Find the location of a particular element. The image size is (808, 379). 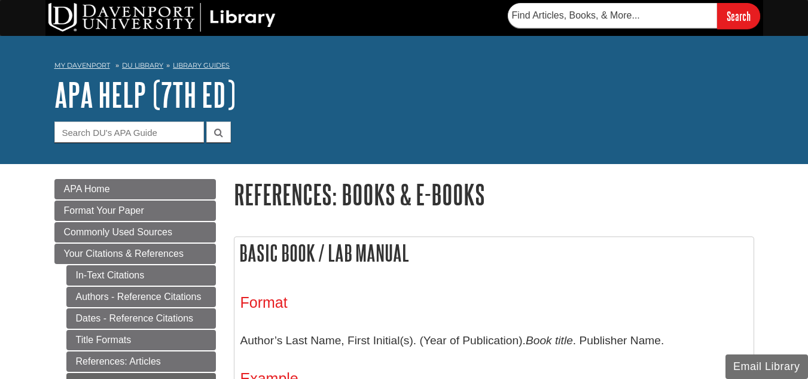

span: APA Home is located at coordinates (87, 188).